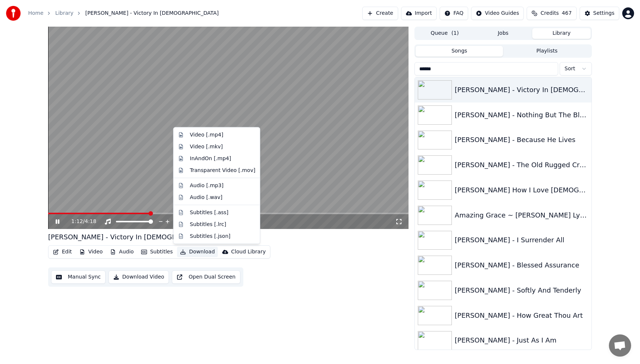  What do you see at coordinates (211, 236) in the screenshot?
I see `div: Subtitles [.json]` at bounding box center [211, 236].